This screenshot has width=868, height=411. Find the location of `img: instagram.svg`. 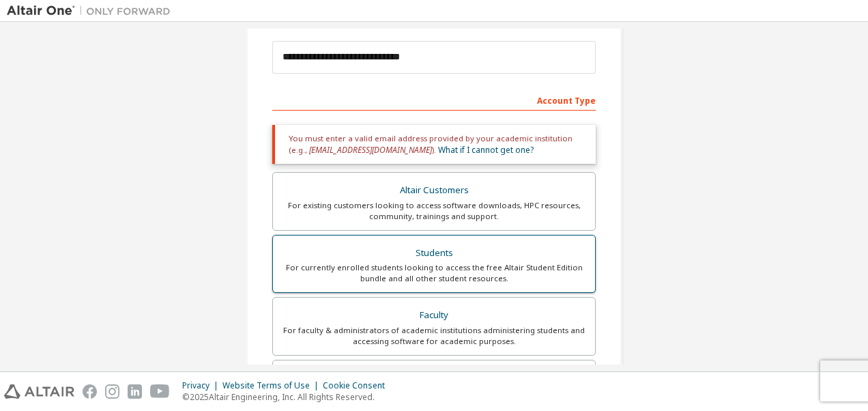

img: instagram.svg is located at coordinates (112, 391).